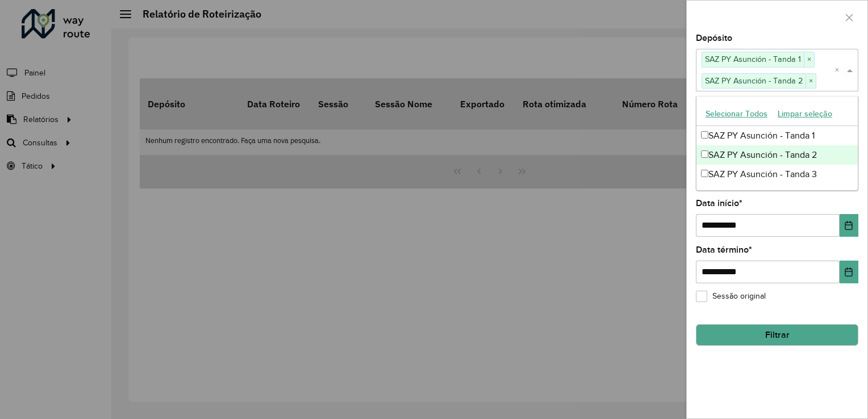 The image size is (868, 419). Describe the element at coordinates (777, 135) in the screenshot. I see `div: SAZ PY Asunción - Tanda 1` at that location.